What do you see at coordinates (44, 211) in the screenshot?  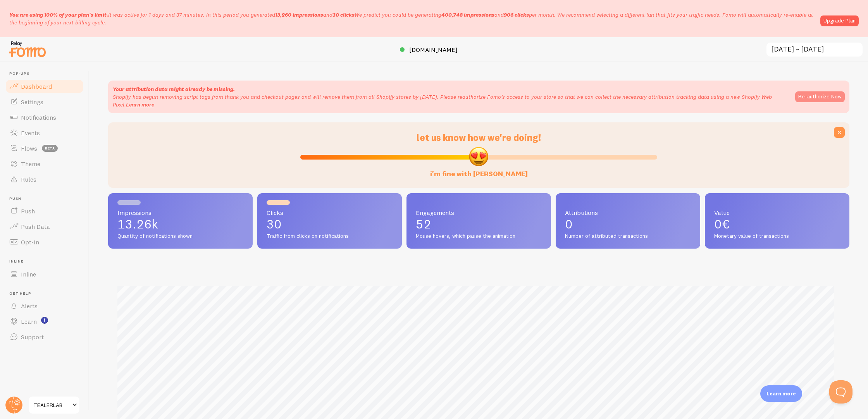 I see `a: Push` at bounding box center [44, 211].